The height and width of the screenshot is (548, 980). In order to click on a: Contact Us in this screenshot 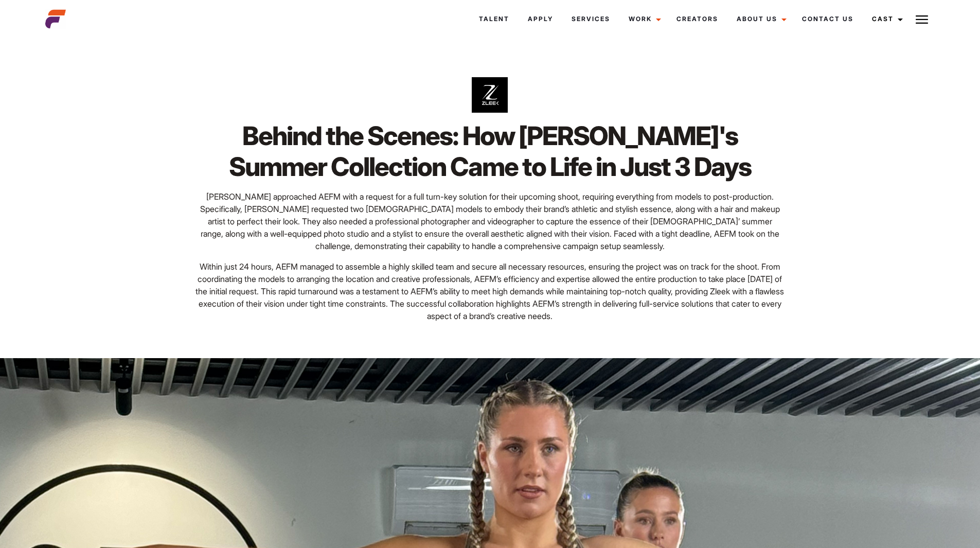, I will do `click(828, 19)`.